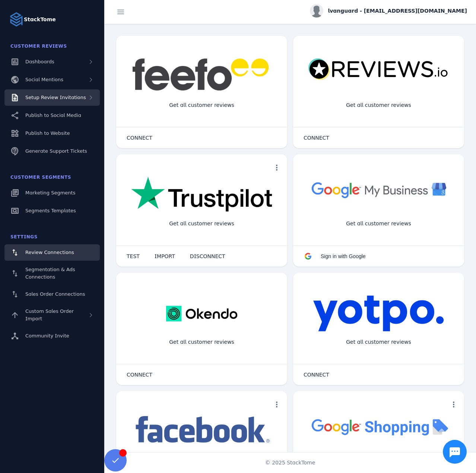  Describe the element at coordinates (201, 195) in the screenshot. I see `img: trustpilot.png` at that location.